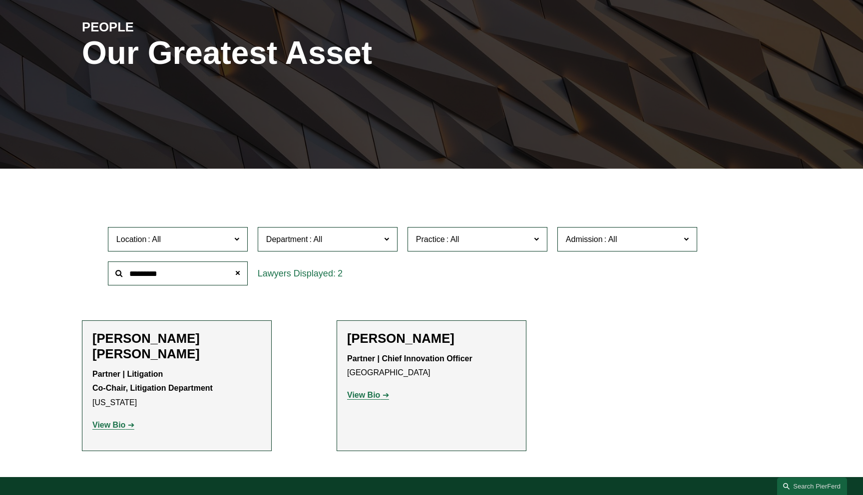 This screenshot has width=863, height=495. Describe the element at coordinates (131, 239) in the screenshot. I see `span: Location` at that location.